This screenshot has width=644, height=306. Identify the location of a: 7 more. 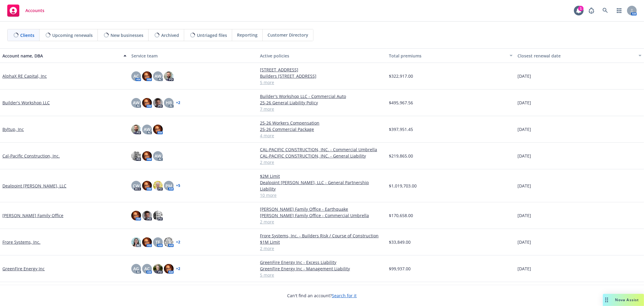
(322, 109).